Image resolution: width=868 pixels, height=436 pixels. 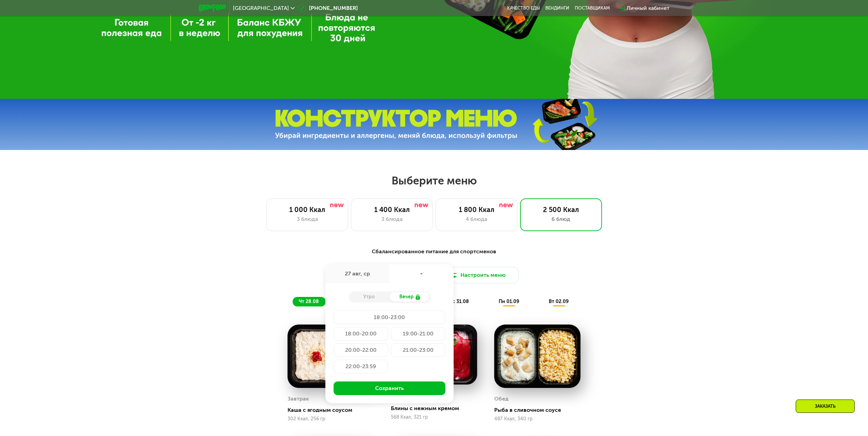 I want to click on button: Настроить меню, so click(x=477, y=275).